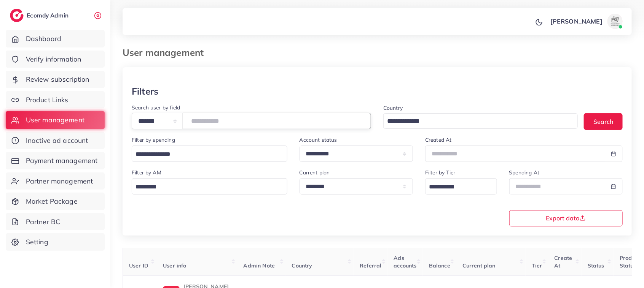 This screenshot has height=288, width=644. Describe the element at coordinates (47, 100) in the screenshot. I see `span: Product Links` at that location.